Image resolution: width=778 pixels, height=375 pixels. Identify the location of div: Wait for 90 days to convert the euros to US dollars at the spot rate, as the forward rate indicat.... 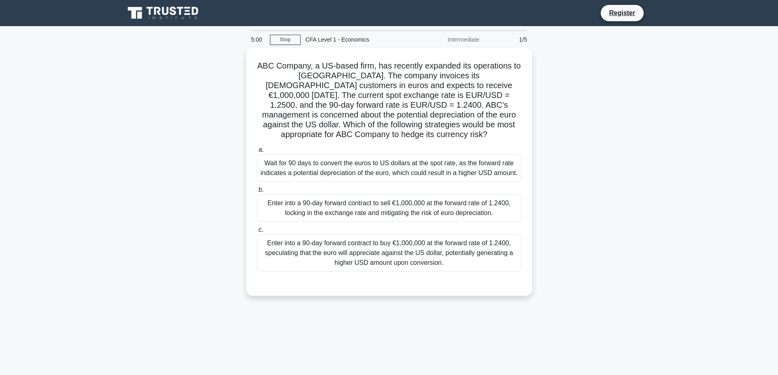
(389, 168).